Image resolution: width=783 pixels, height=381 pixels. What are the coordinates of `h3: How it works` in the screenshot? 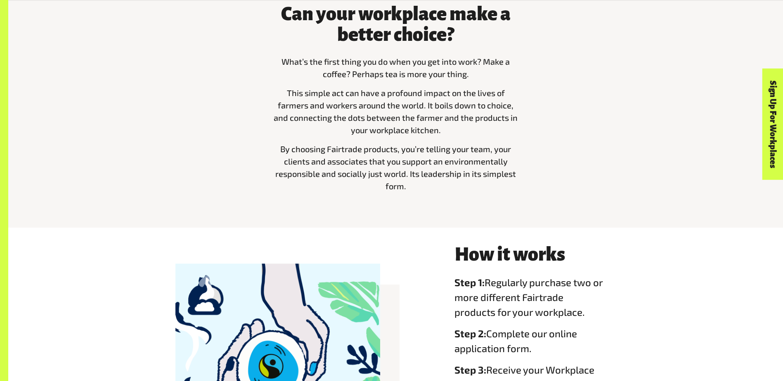 It's located at (535, 255).